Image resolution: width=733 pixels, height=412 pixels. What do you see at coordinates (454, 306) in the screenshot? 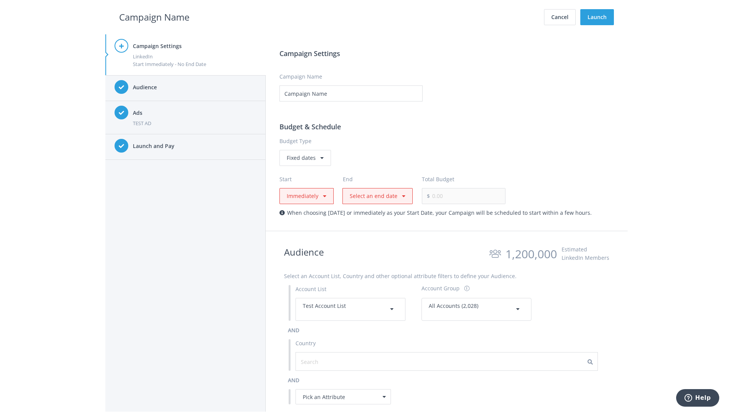
I see `span: All Accounts (2,028)` at bounding box center [454, 306].